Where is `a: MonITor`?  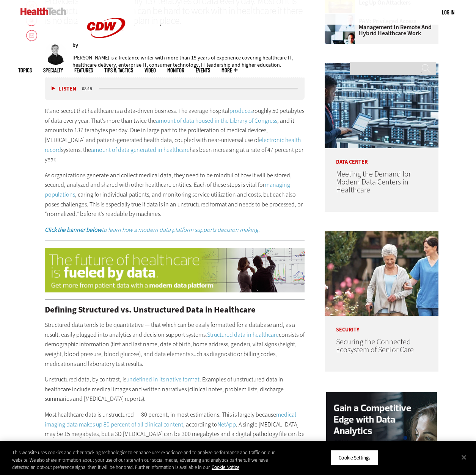
a: MonITor is located at coordinates (176, 70).